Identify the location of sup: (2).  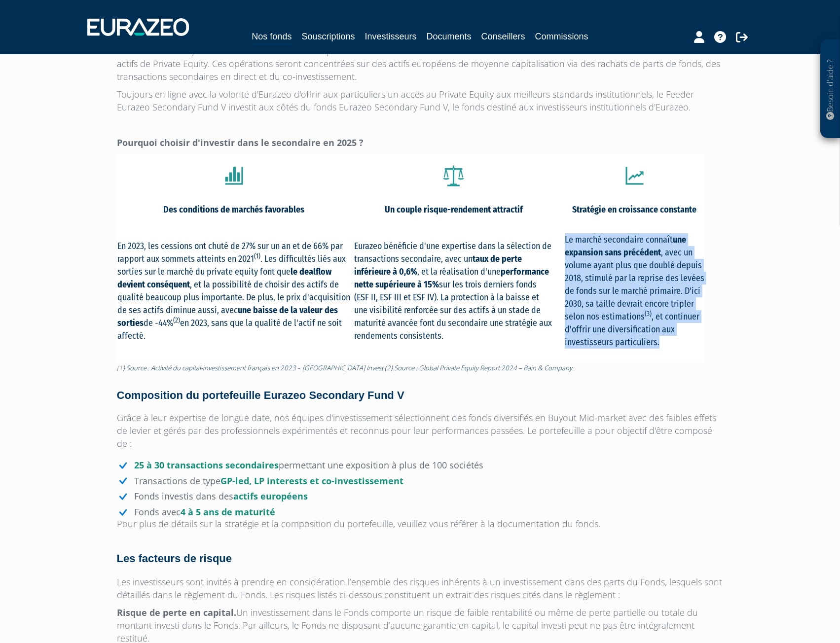
(177, 320).